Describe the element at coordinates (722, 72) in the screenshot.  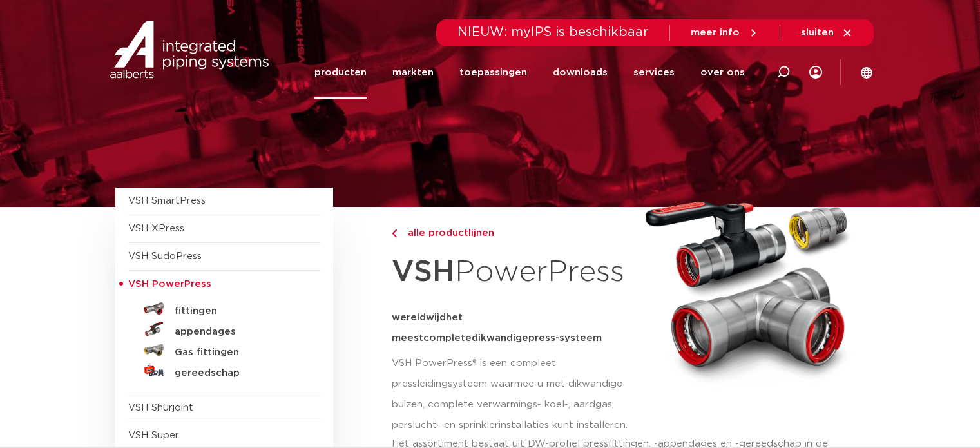
I see `a: over ons` at that location.